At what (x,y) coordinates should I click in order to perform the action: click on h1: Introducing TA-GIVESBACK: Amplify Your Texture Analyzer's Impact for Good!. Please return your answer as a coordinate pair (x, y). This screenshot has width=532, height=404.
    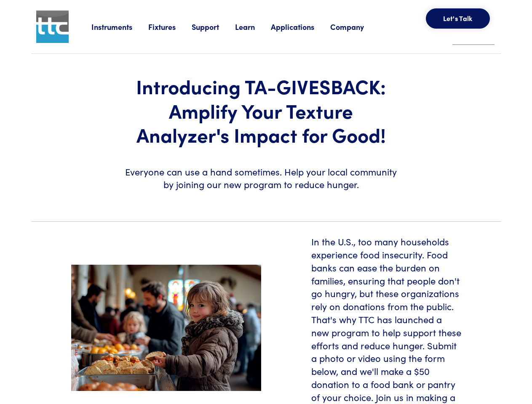
    Looking at the image, I should click on (261, 110).